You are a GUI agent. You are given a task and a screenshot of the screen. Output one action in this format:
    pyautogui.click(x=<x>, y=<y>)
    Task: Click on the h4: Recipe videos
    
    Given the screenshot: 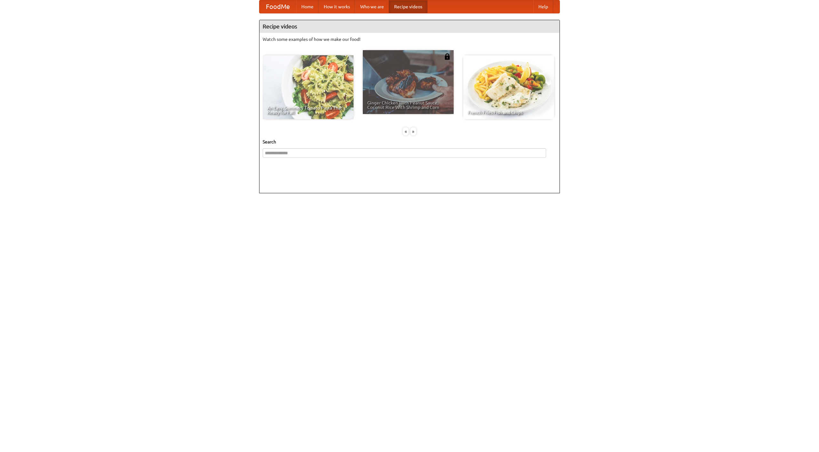 What is the action you would take?
    pyautogui.click(x=409, y=27)
    